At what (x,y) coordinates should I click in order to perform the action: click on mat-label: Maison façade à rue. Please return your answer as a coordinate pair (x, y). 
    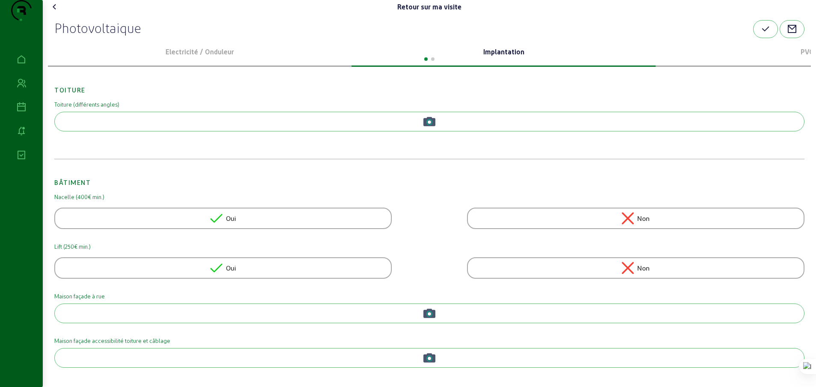
    Looking at the image, I should click on (430, 296).